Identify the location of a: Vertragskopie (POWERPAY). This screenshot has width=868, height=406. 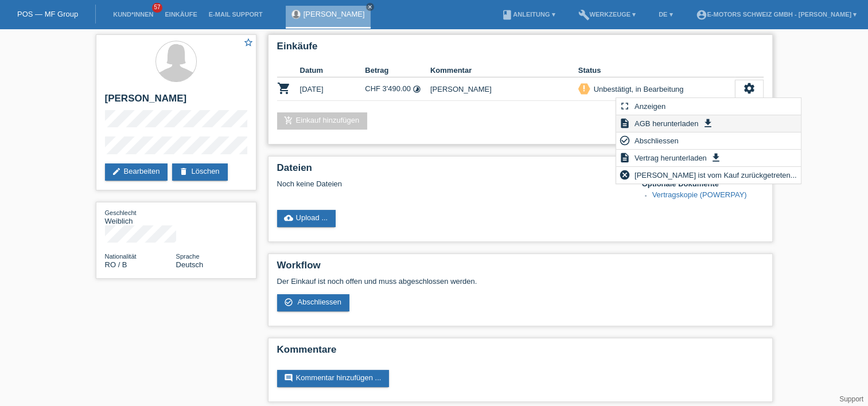
(699, 194).